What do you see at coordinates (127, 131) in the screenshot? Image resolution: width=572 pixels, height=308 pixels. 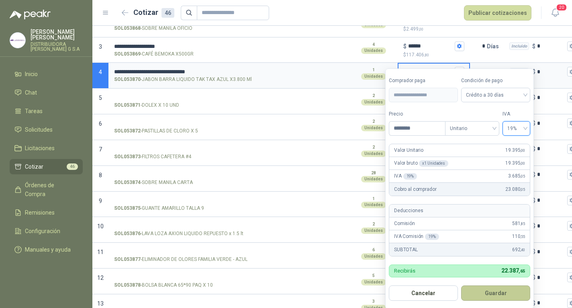 I see `strong: SOL053872` at bounding box center [127, 131].